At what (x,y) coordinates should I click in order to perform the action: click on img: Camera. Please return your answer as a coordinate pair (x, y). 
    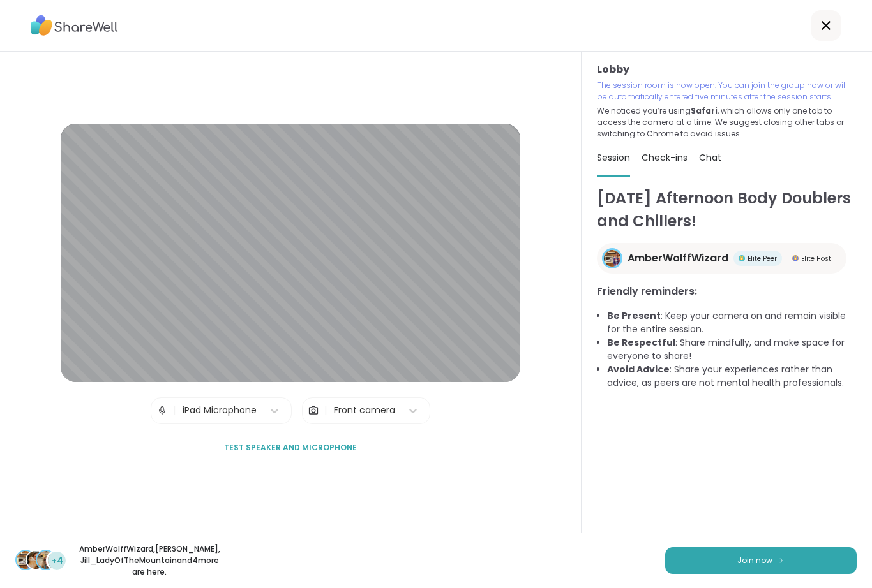
    Looking at the image, I should click on (313, 411).